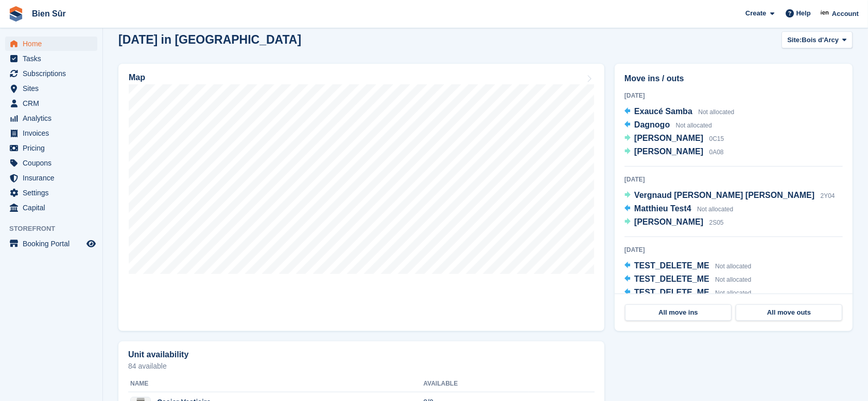  Describe the element at coordinates (54, 59) in the screenshot. I see `span: Tasks` at that location.